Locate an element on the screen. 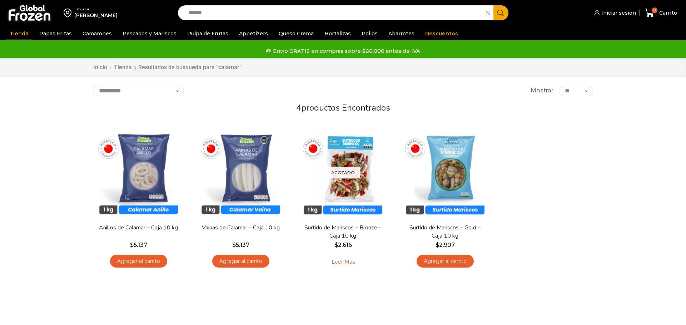  span: Iniciar sesión is located at coordinates (618, 13).